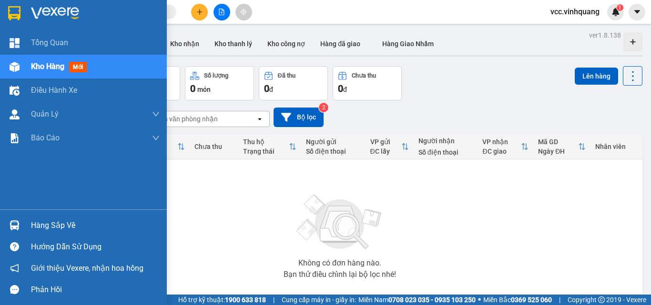  What do you see at coordinates (50, 42) in the screenshot?
I see `span: Tổng Quan` at bounding box center [50, 42].